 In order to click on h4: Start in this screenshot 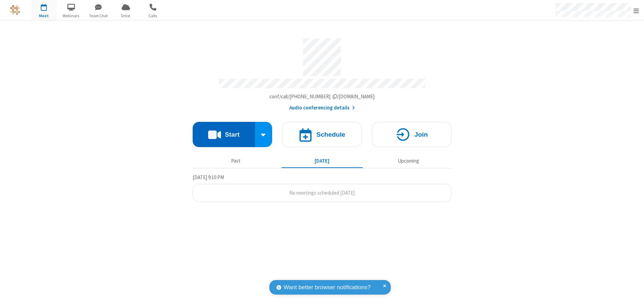, I will do `click(232, 135)`.